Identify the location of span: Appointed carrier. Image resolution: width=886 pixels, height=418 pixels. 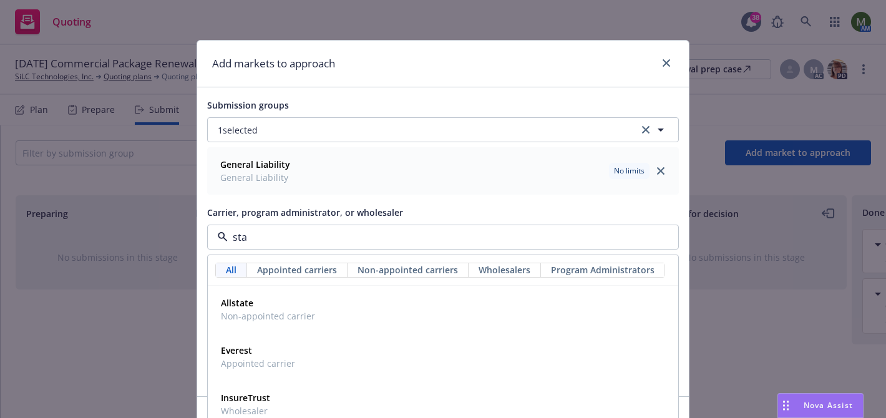
(258, 363).